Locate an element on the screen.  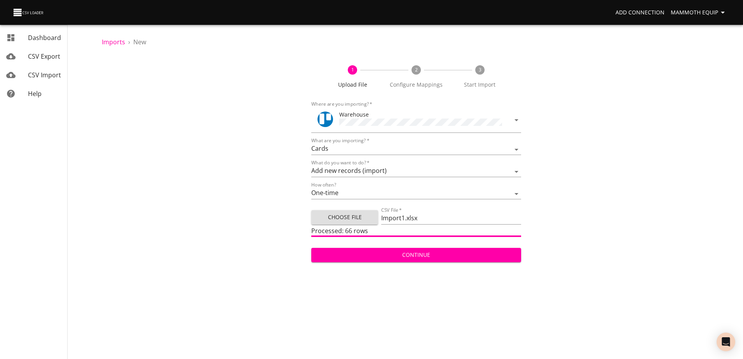
span: Imports is located at coordinates (113, 42).